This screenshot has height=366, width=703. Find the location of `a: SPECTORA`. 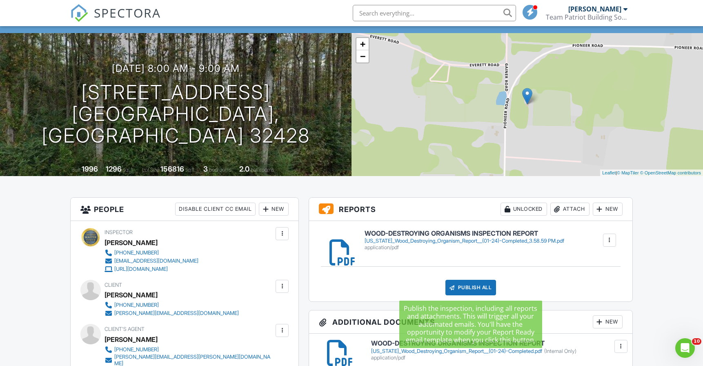

a: SPECTORA is located at coordinates (115, 20).